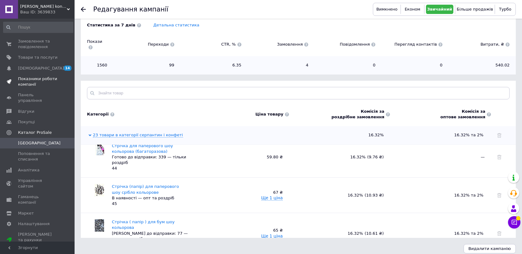 Image resolution: width=522 pixels, height=254 pixels. I want to click on span: Повідомлення, so click(345, 44).